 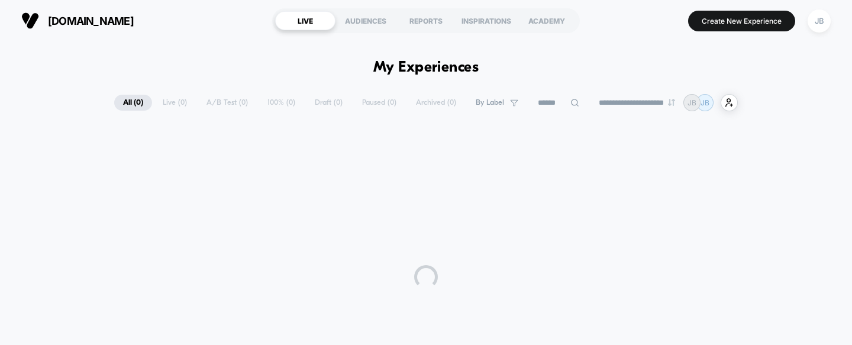 What do you see at coordinates (819, 21) in the screenshot?
I see `div: JB` at bounding box center [819, 21].